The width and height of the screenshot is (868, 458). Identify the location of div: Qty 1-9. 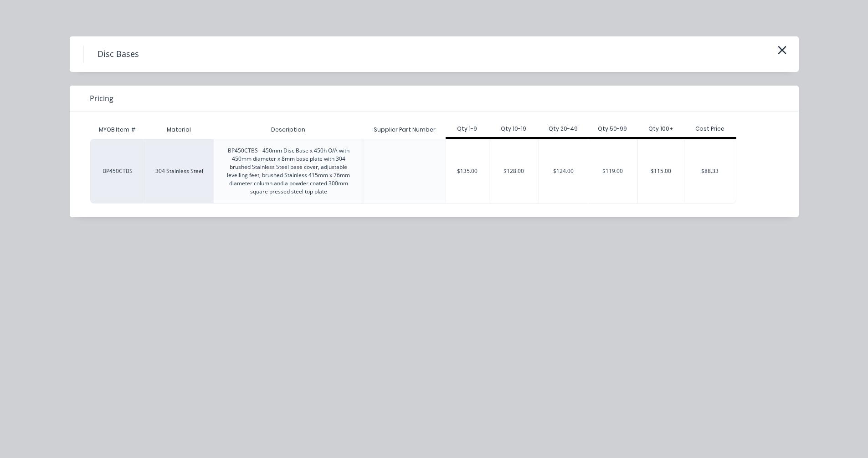
(468, 129).